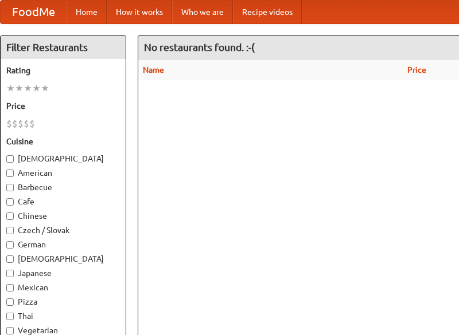  Describe the element at coordinates (87, 12) in the screenshot. I see `a: Home` at that location.